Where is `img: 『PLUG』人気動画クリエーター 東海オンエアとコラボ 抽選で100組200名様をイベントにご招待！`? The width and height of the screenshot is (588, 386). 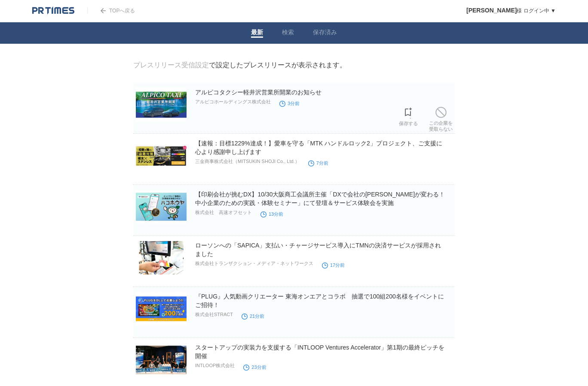 img: 『PLUG』人気動画クリエーター 東海オンエアとコラボ 抽選で100組200名様をイベントにご招待！ is located at coordinates (161, 309).